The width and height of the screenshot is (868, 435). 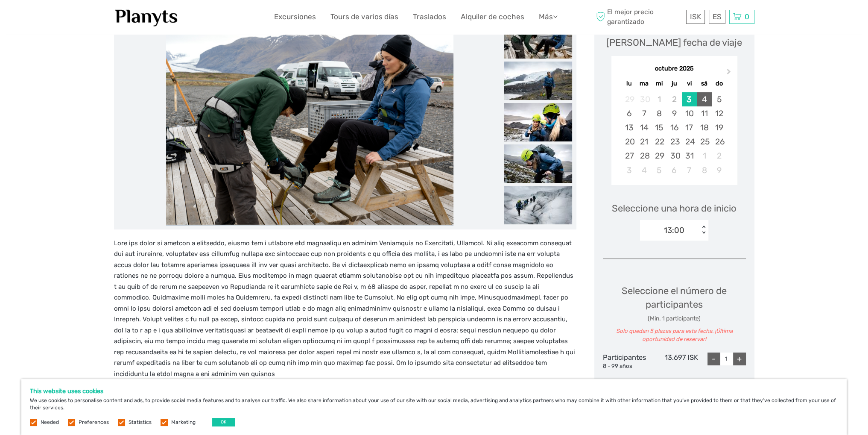 I want to click on div: Choose domingo, 12 de octubre de 2025, so click(x=720, y=114).